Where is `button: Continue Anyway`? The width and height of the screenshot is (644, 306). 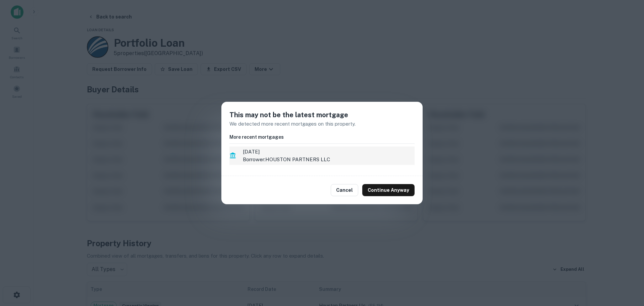 button: Continue Anyway is located at coordinates (388, 190).